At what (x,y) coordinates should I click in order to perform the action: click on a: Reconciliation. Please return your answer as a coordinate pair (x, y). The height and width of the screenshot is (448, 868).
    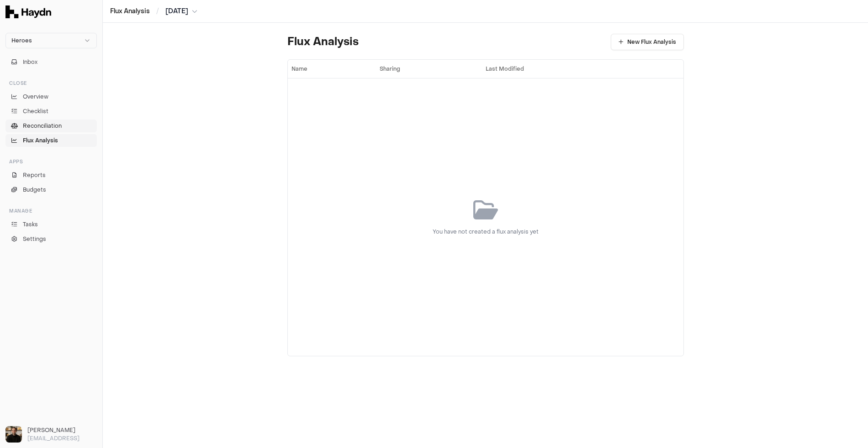
    Looking at the image, I should click on (51, 126).